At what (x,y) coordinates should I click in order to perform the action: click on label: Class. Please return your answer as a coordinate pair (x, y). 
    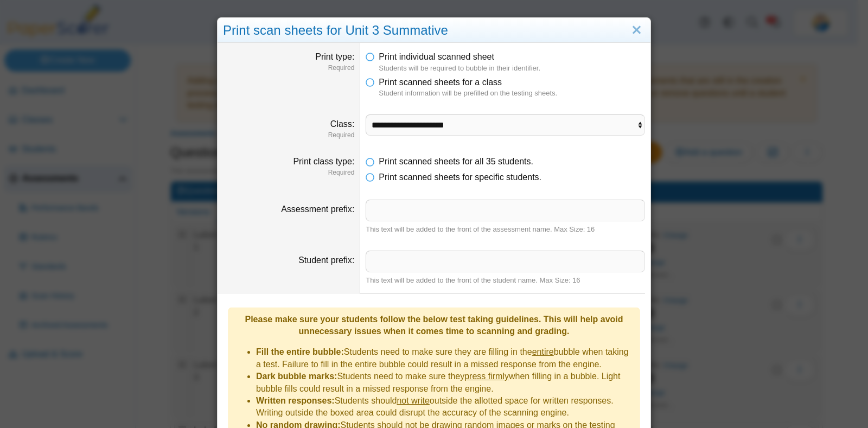
    Looking at the image, I should click on (342, 124).